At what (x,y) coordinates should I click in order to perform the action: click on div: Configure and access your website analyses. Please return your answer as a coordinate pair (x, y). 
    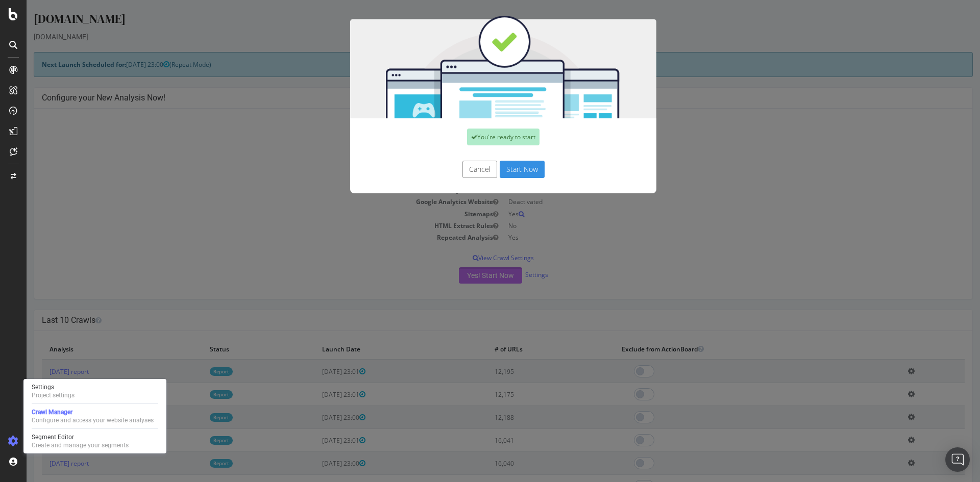
    Looking at the image, I should click on (92, 420).